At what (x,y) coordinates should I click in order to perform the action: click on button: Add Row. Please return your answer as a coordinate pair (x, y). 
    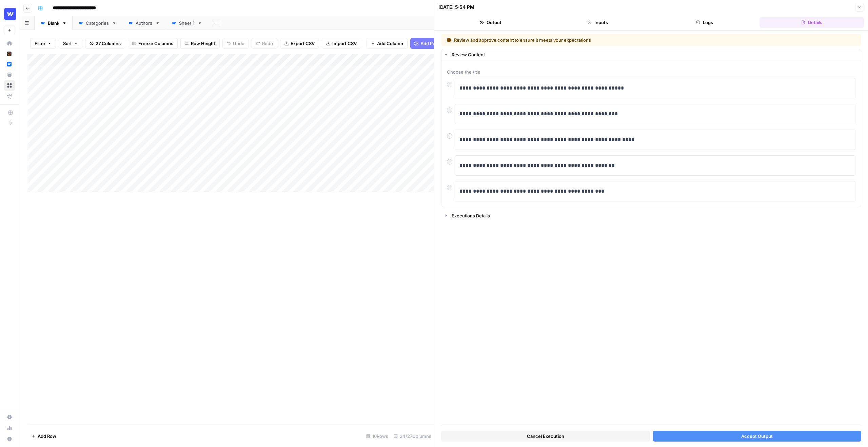
    Looking at the image, I should click on (44, 436).